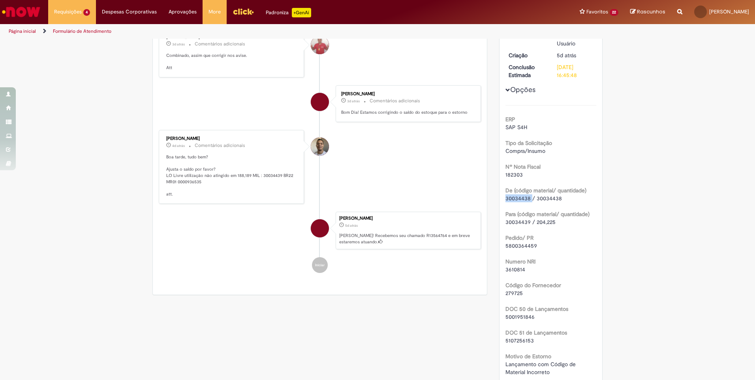 Image resolution: width=755 pixels, height=380 pixels. What do you see at coordinates (520, 317) in the screenshot?
I see `span: 5001951846` at bounding box center [520, 317].